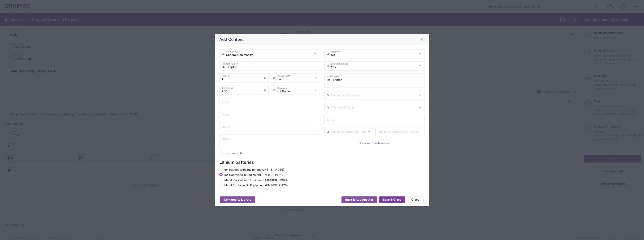 The width and height of the screenshot is (644, 240). What do you see at coordinates (253, 186) in the screenshot?
I see `label: Metal Contained in Equipment (UN3091, PI970)` at bounding box center [253, 186].